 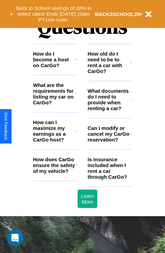 I want to click on h3: How can I maximize my earnings as a CarGo host?, so click(x=54, y=131).